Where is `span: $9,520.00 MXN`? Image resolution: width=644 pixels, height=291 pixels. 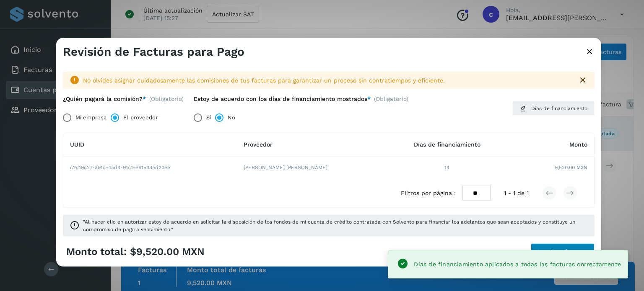 span: $9,520.00 MXN is located at coordinates (167, 251).